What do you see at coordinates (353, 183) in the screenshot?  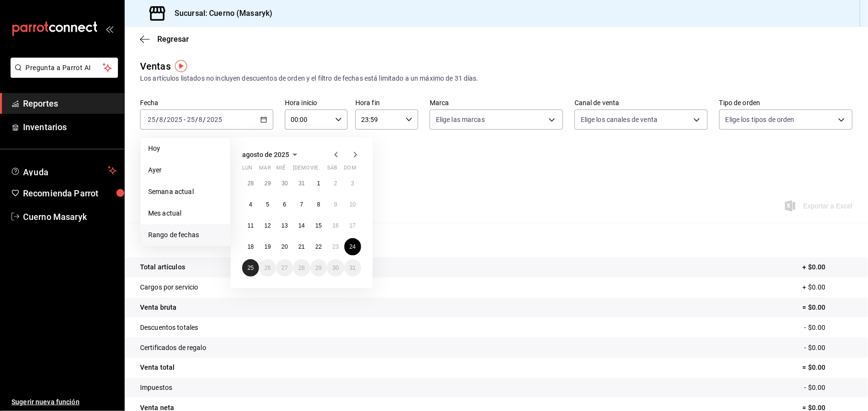 I see `abbr: 3 de agosto de 2025` at bounding box center [353, 183].